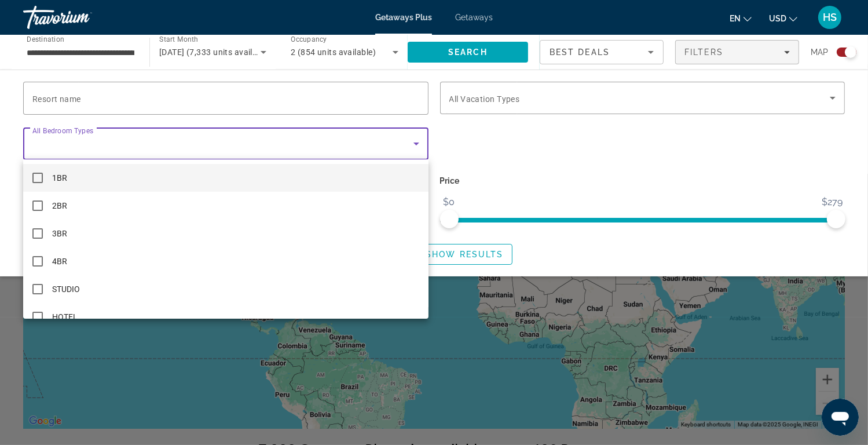 The image size is (868, 445). What do you see at coordinates (59, 206) in the screenshot?
I see `span: 2BR` at bounding box center [59, 206].